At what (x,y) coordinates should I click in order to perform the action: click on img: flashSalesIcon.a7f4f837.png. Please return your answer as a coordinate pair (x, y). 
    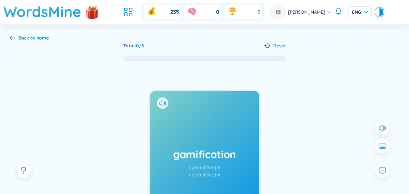
    Looking at the image, I should click on (92, 12).